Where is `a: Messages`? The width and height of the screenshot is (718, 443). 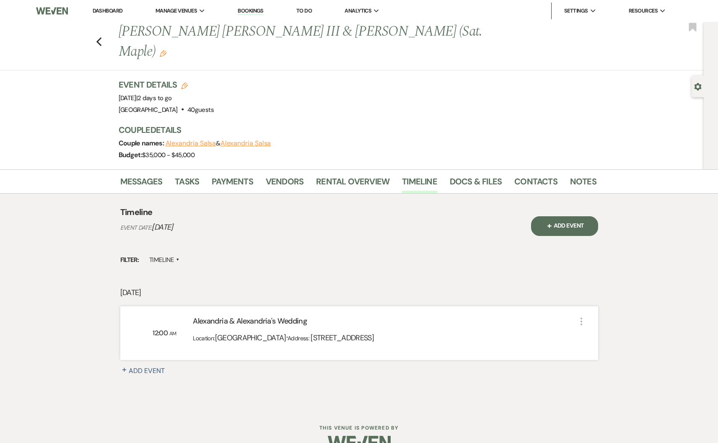
a: Messages is located at coordinates (141, 184).